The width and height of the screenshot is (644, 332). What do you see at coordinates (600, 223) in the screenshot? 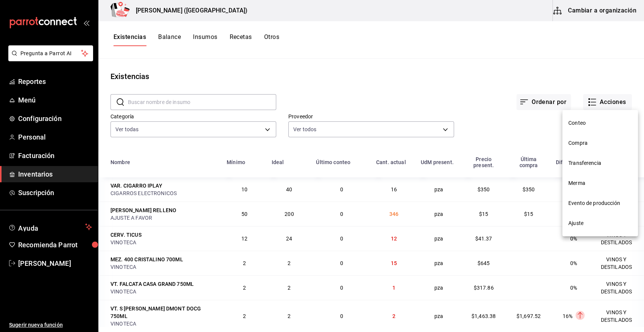
I see `span: Ajuste` at bounding box center [600, 223].